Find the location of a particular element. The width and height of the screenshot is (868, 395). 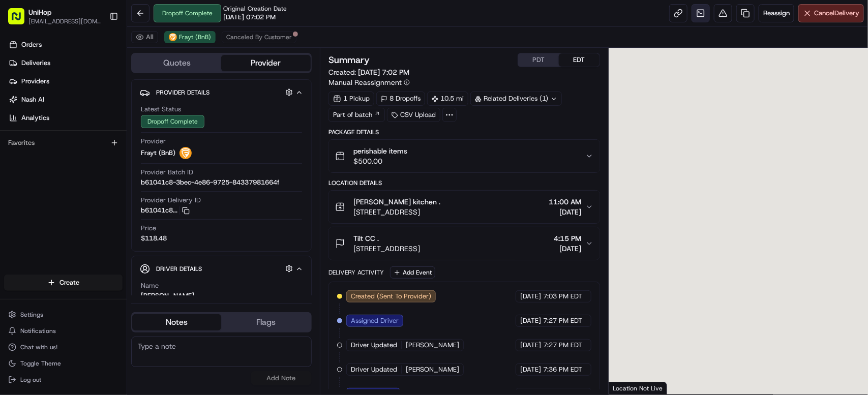

span: Created (Sent To Provider) is located at coordinates (391, 296).